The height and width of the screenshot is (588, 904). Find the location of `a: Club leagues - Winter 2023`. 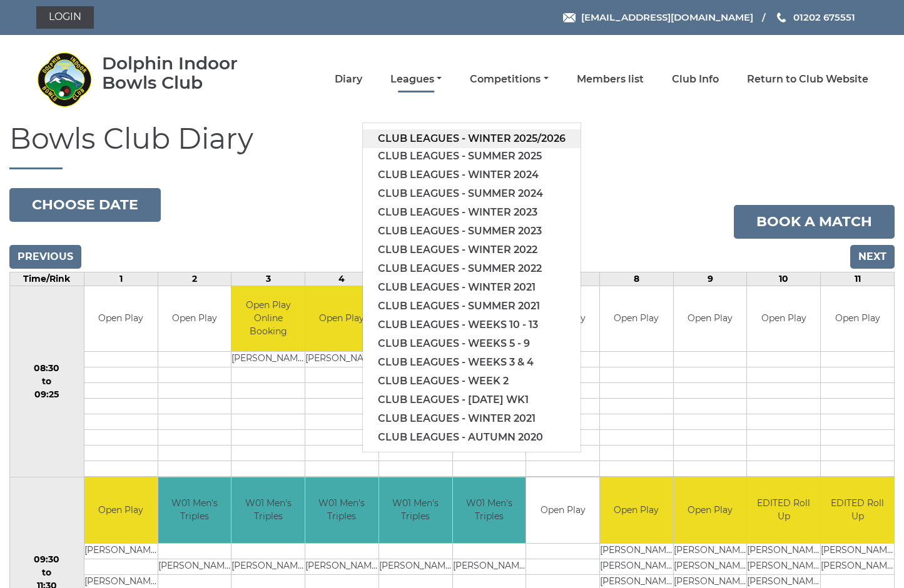

a: Club leagues - Winter 2023 is located at coordinates (471, 213).